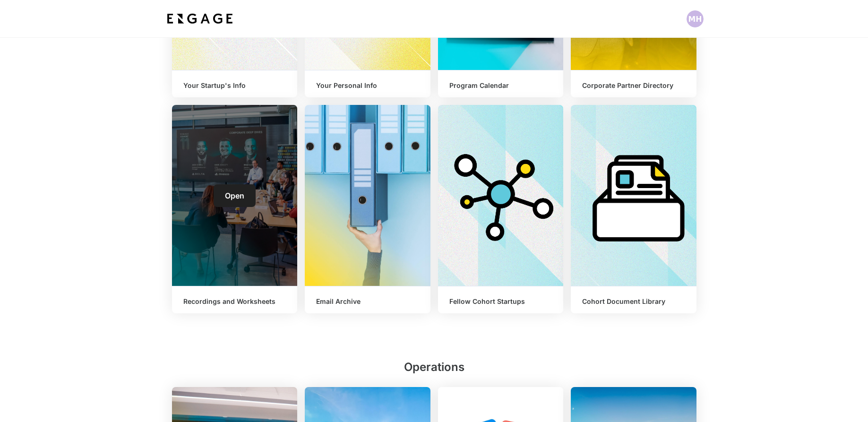  I want to click on img: Profile picture of Maddie Harper, so click(696, 19).